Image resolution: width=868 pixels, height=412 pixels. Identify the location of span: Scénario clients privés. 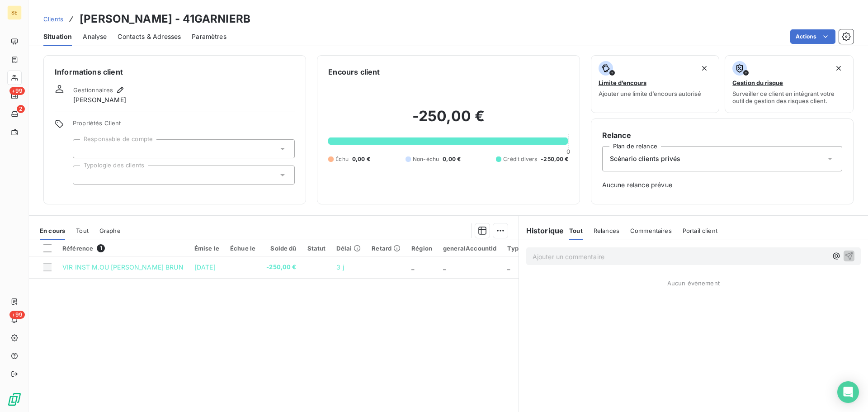
(646, 159).